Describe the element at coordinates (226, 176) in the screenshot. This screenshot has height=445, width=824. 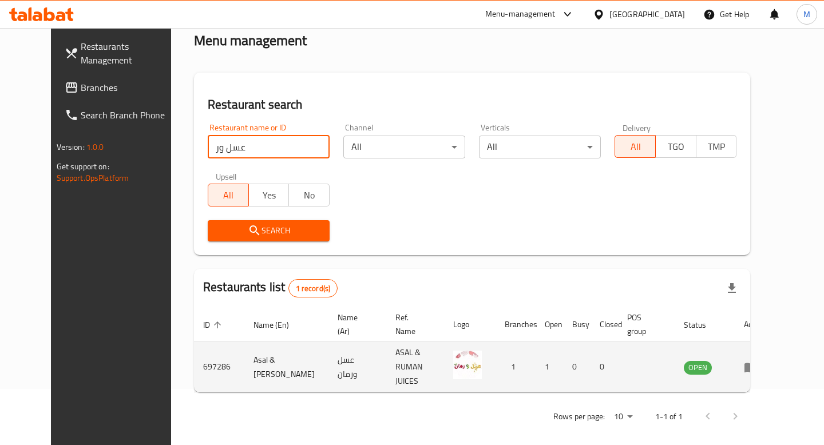
I see `label: Upsell` at that location.